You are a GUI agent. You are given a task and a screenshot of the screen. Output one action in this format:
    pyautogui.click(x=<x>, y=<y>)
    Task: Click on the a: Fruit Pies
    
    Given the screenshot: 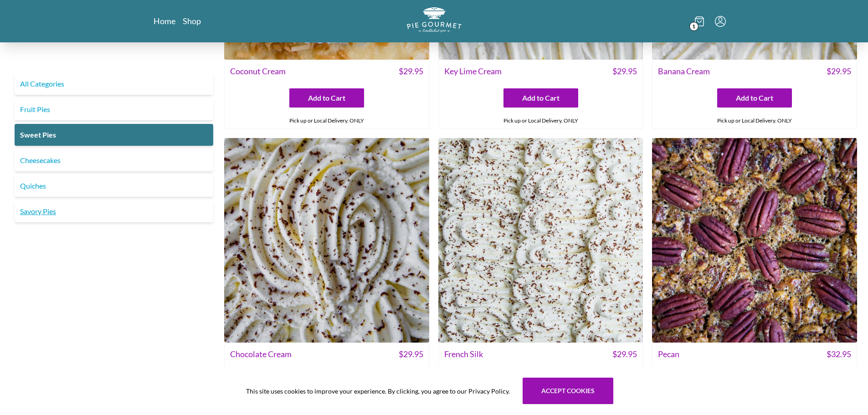 What is the action you would take?
    pyautogui.click(x=114, y=109)
    